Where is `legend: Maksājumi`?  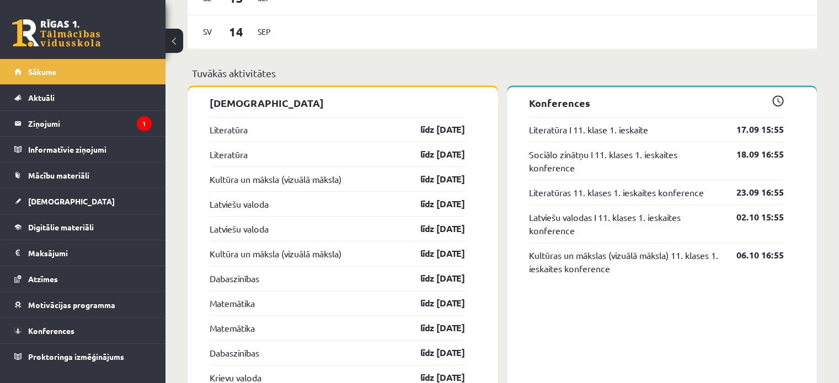
legend: Maksājumi is located at coordinates (90, 253).